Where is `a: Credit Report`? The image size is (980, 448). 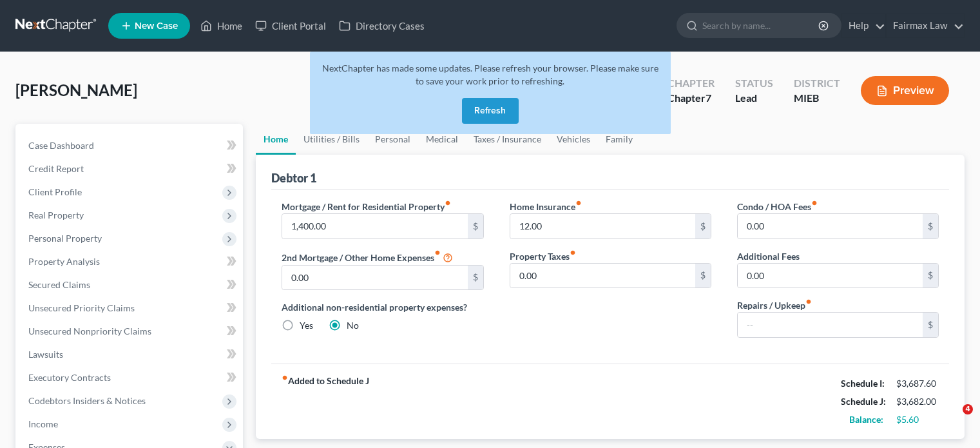 a: Credit Report is located at coordinates (130, 169).